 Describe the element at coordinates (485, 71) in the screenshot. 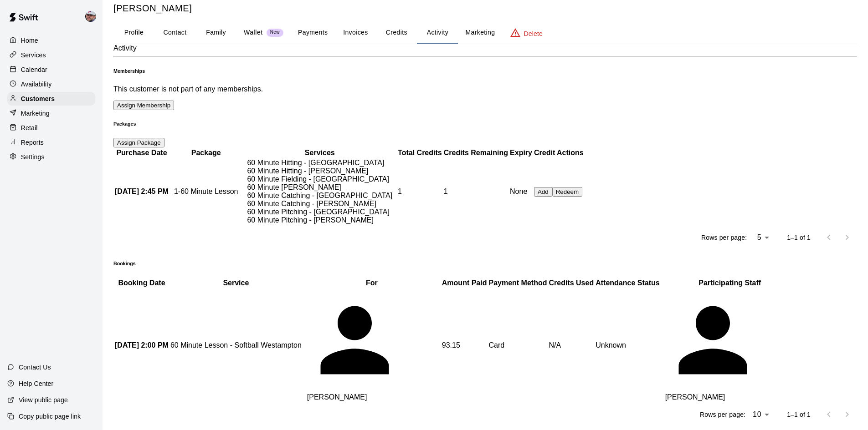

I see `h6: Memberships` at that location.